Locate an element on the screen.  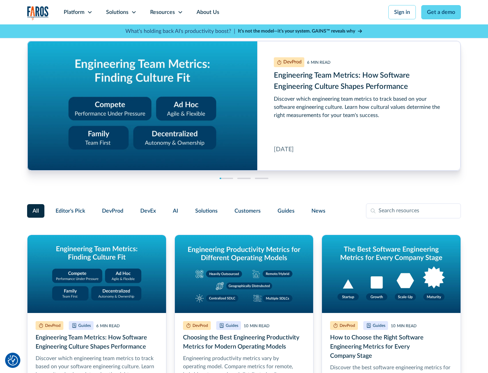
div: Resources is located at coordinates (162, 12).